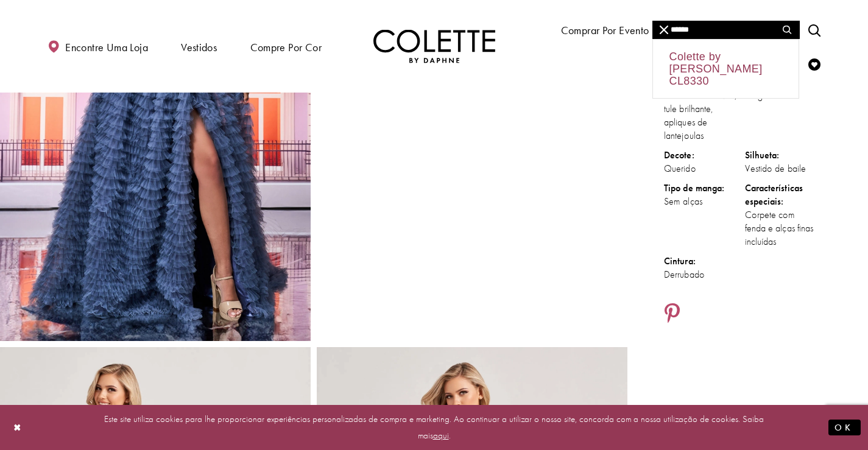  I want to click on input: Procurar, so click(726, 30).